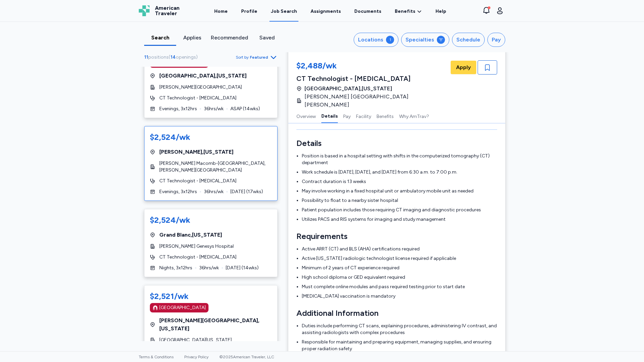 The image size is (644, 362). Describe the element at coordinates (399, 160) in the screenshot. I see `li: Position is based in a hospital setting with shifts in the computerized tomography (CT) department` at that location.